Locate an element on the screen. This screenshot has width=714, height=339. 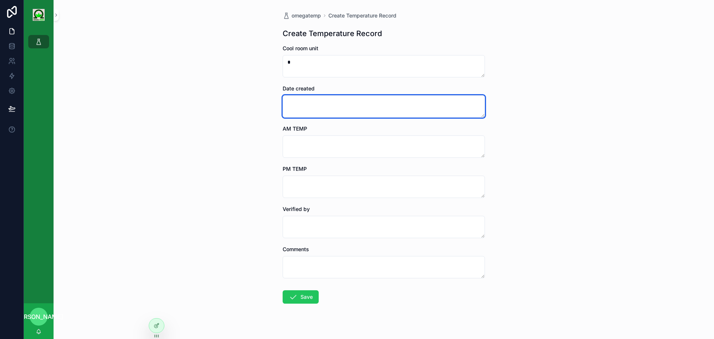
span: Date created is located at coordinates (299, 88).